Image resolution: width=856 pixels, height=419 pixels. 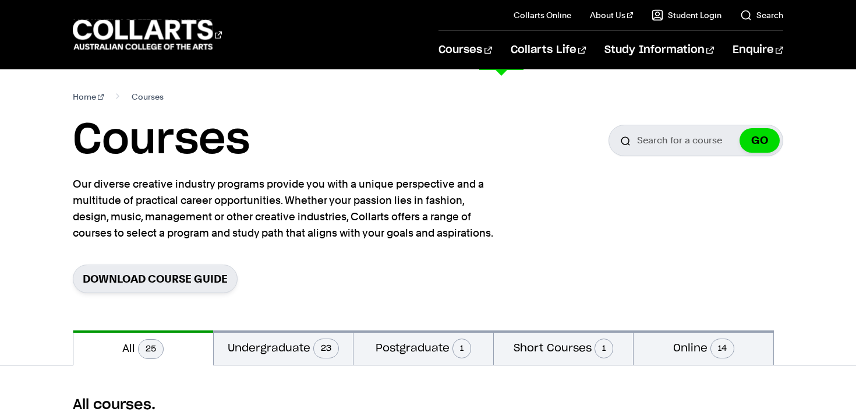 I want to click on button: Postgraduate1, so click(x=423, y=347).